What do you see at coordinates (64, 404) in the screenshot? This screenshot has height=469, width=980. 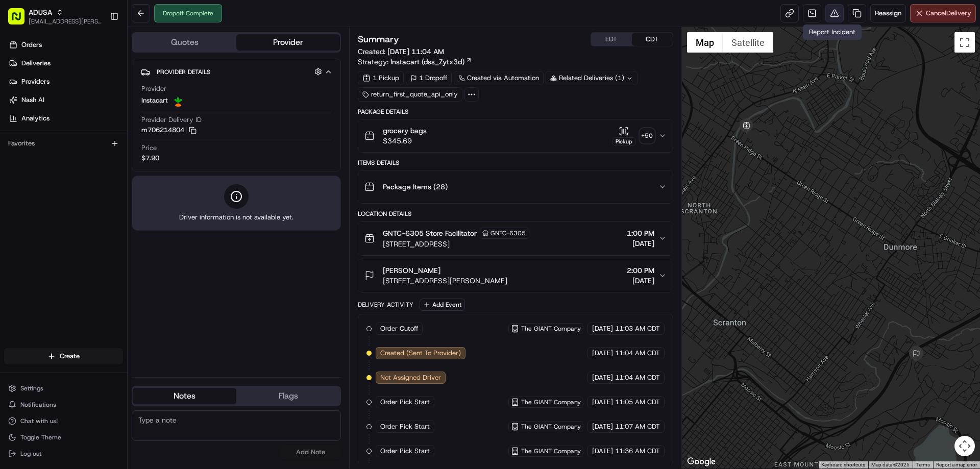 I see `button: Notifications` at bounding box center [64, 404].